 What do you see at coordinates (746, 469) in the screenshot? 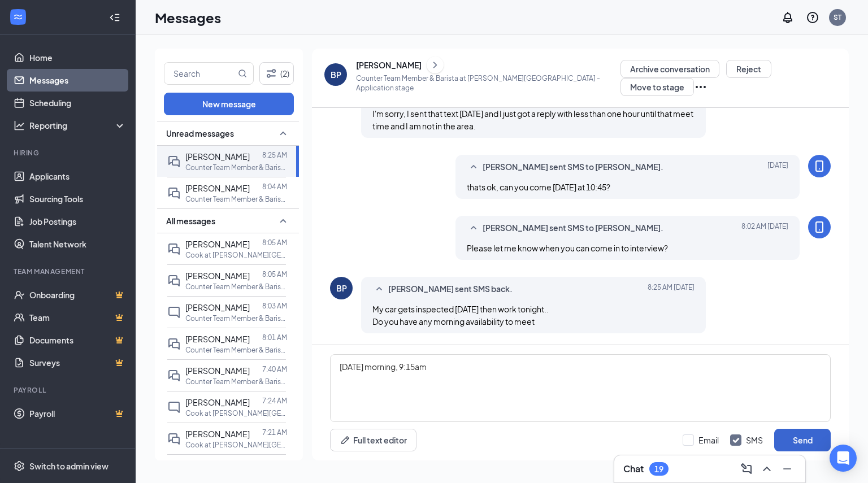
I see `svg: ComposeMessage` at bounding box center [746, 469].